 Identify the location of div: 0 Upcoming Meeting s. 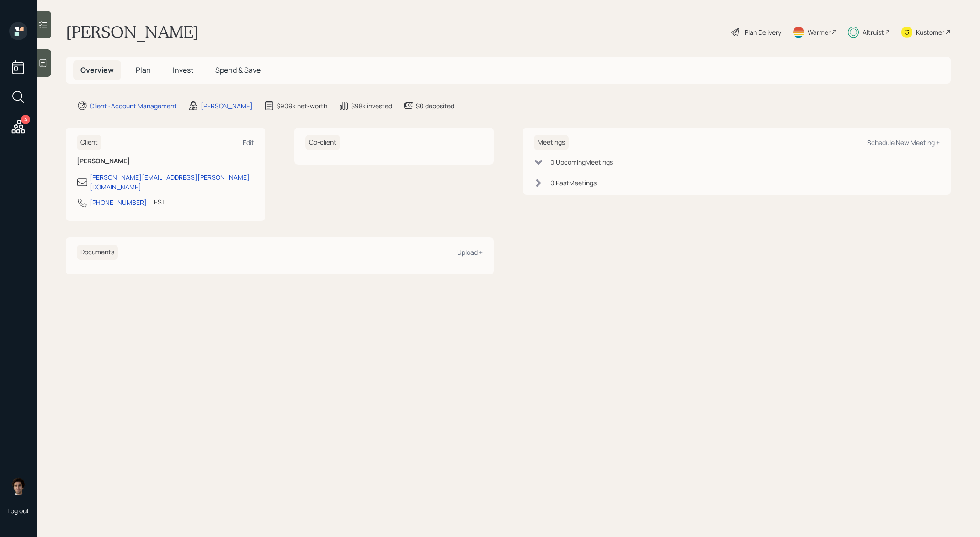
(582, 162).